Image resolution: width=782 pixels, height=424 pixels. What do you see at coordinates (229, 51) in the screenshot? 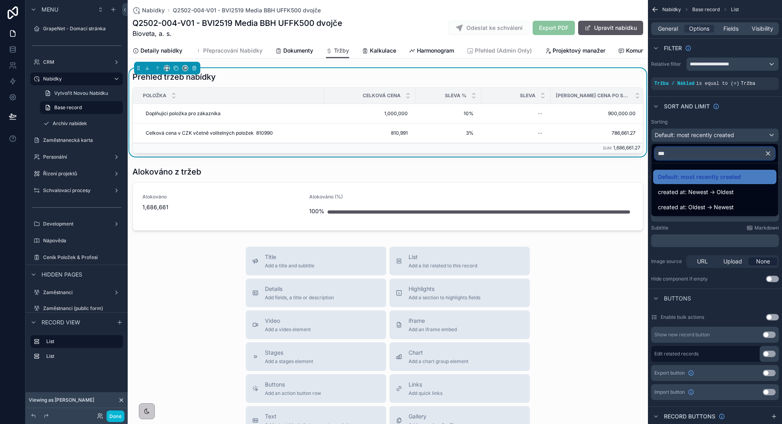
I see `a: Přepracování Nabídky` at bounding box center [229, 51].